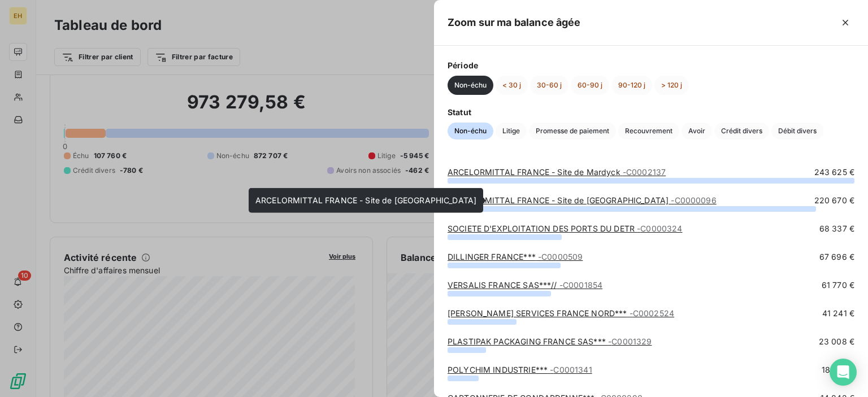 This screenshot has width=868, height=397. I want to click on button: 90-120 j, so click(633, 86).